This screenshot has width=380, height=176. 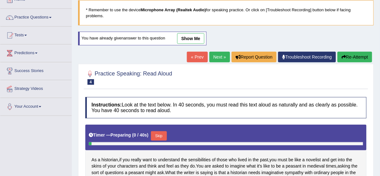 What do you see at coordinates (226, 107) in the screenshot?
I see `h4: Look at the text below. In 40 seconds, you must read this text aloud as naturally and as clearly ...` at bounding box center [226, 107].